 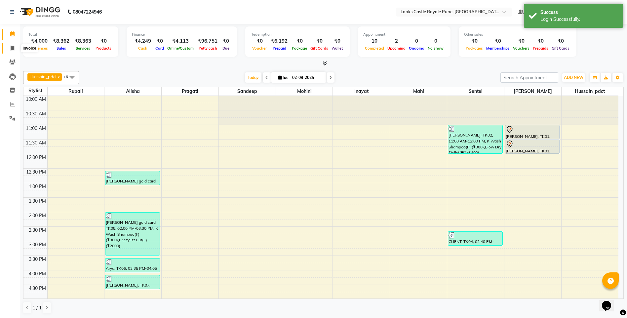 I want to click on div: Other sales, so click(x=518, y=34).